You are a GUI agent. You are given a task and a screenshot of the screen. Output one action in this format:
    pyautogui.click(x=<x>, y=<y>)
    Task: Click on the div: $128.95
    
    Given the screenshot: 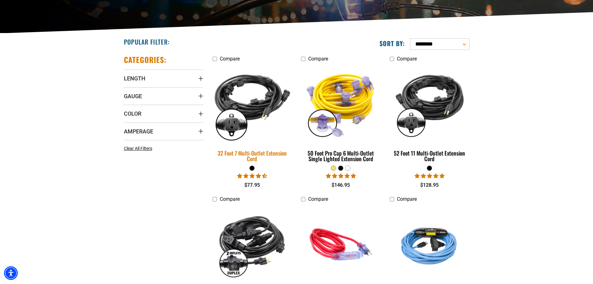 What is the action you would take?
    pyautogui.click(x=429, y=185)
    